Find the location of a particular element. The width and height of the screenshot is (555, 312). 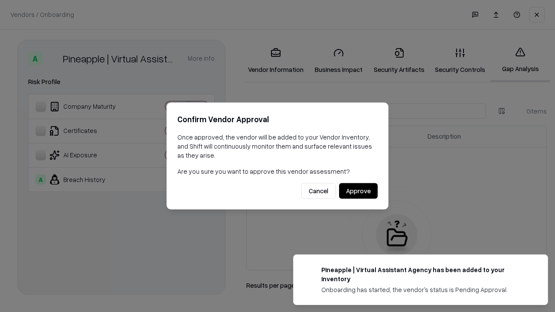

h2: Confirm Vendor Approval is located at coordinates (277, 119).